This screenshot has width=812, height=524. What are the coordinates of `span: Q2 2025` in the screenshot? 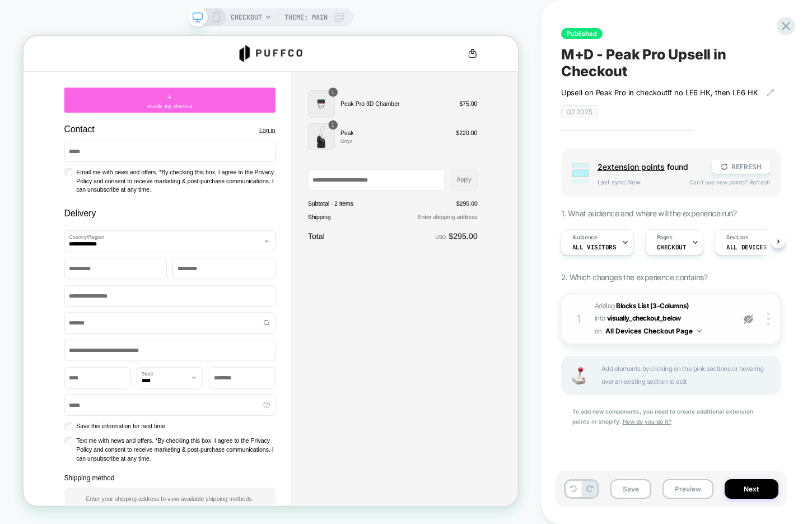 It's located at (579, 111).